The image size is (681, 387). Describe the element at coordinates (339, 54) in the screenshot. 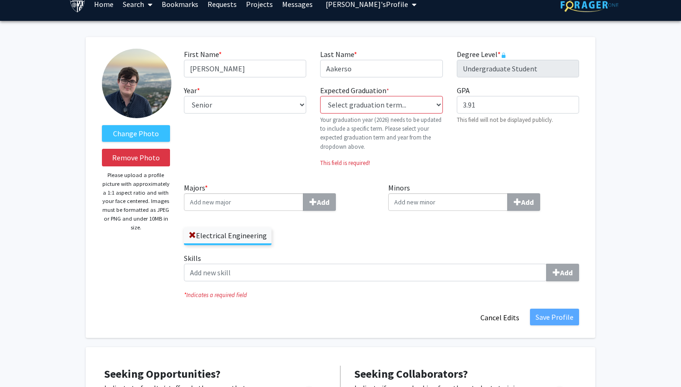

I see `label: Last Name` at that location.